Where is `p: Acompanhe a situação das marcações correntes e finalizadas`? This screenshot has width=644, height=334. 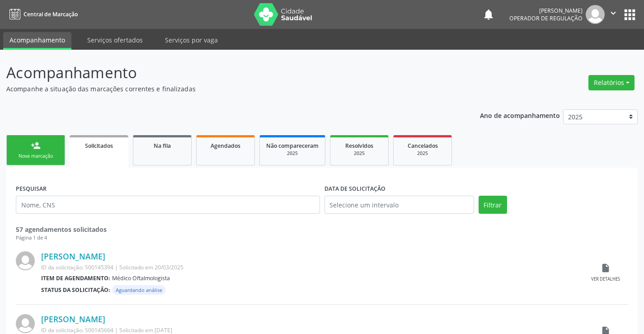
p: Acompanhe a situação das marcações correntes e finalizadas is located at coordinates (228, 88).